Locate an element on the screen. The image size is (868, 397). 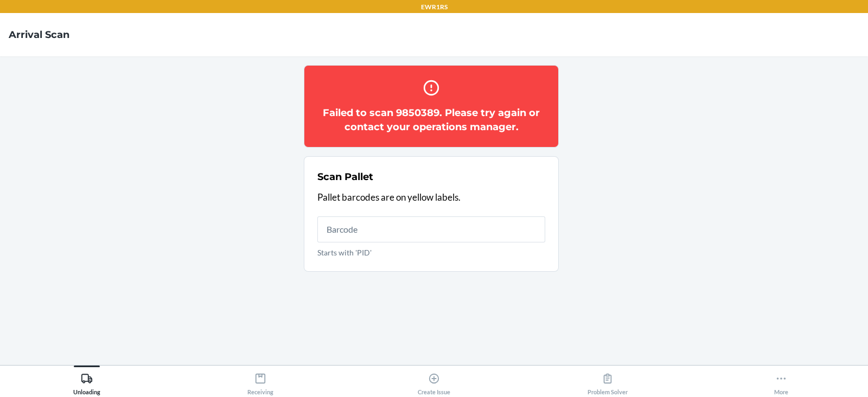
button: Receiving is located at coordinates (260, 380).